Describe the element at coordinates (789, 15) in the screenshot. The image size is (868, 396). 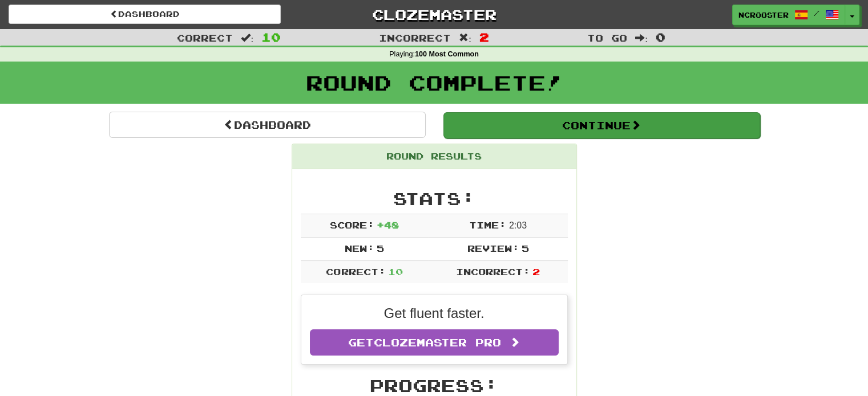
I see `a: Ncrooster /` at that location.